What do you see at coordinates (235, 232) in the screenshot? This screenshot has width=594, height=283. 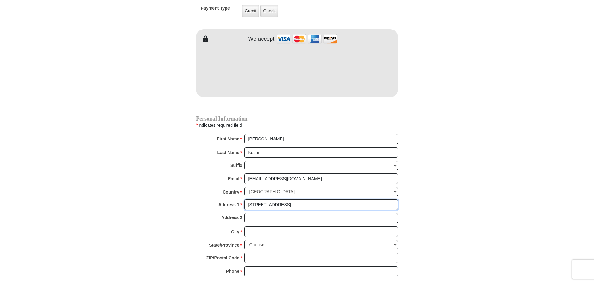 I see `strong: City` at bounding box center [235, 232].